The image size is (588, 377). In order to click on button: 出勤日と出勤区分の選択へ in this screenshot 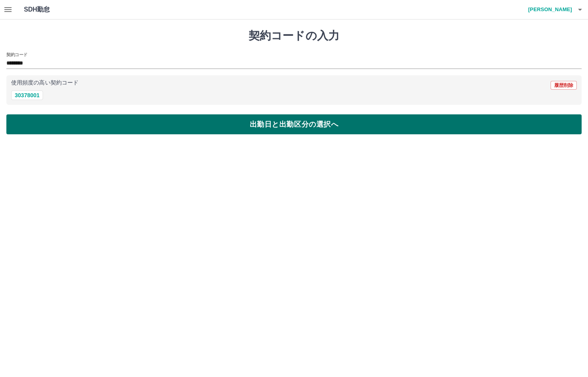, I will do `click(294, 124)`.